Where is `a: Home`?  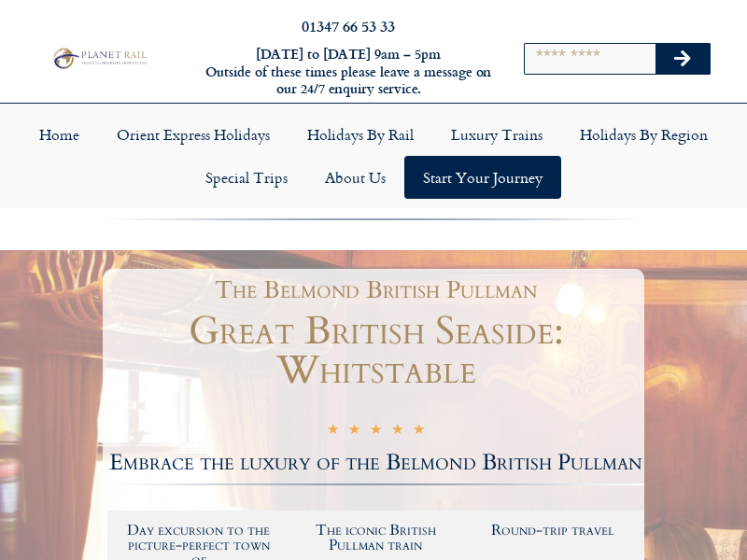
a: Home is located at coordinates (59, 135).